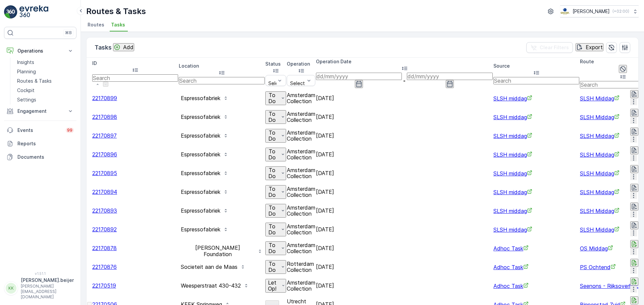 The height and width of the screenshot is (305, 644). Describe the element at coordinates (33, 12) in the screenshot. I see `img: logo_light-DOdMpM7g.png` at that location.